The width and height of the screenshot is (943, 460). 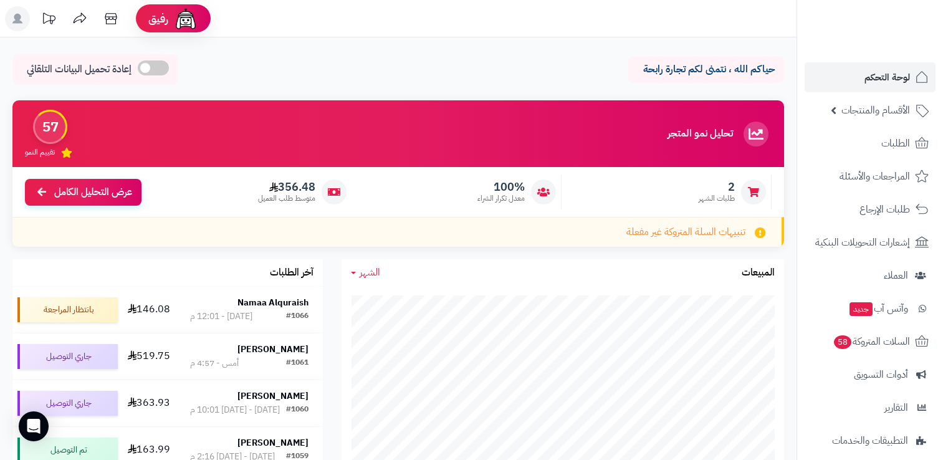 What do you see at coordinates (871, 341) in the screenshot?
I see `span: السلات المتروكة` at bounding box center [871, 341].